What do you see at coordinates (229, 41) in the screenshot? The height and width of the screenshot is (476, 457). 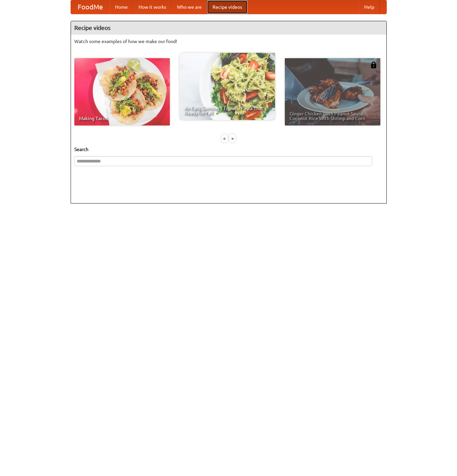 I see `p: Watch some examples of how we make our food!` at bounding box center [229, 41].